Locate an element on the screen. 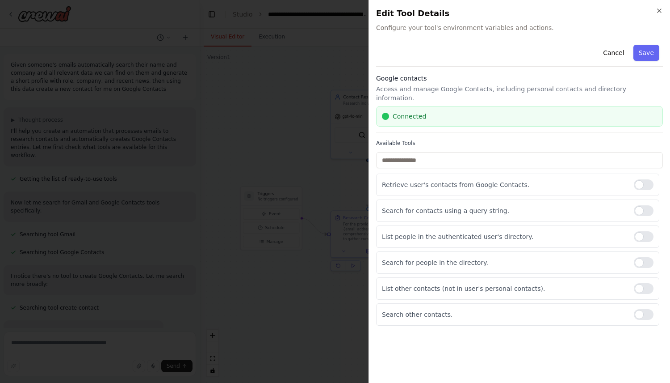  p: Retrieve user's contacts from Google Contacts. is located at coordinates (505, 185).